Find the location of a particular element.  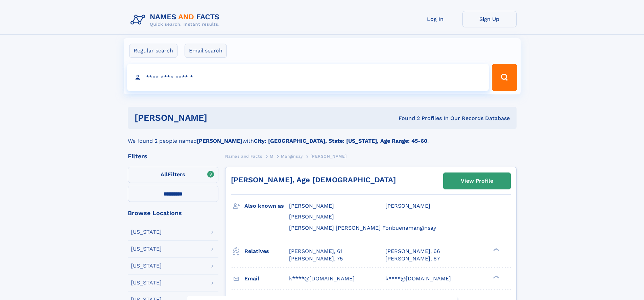

img: Logo Names and Facts is located at coordinates (176, 20).